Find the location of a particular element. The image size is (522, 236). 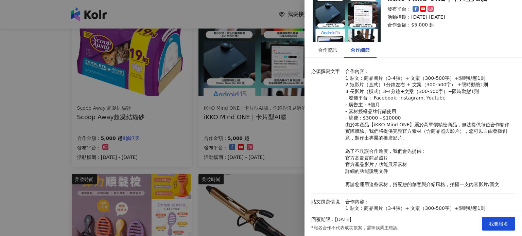

div: 合作細節 is located at coordinates (360, 50).